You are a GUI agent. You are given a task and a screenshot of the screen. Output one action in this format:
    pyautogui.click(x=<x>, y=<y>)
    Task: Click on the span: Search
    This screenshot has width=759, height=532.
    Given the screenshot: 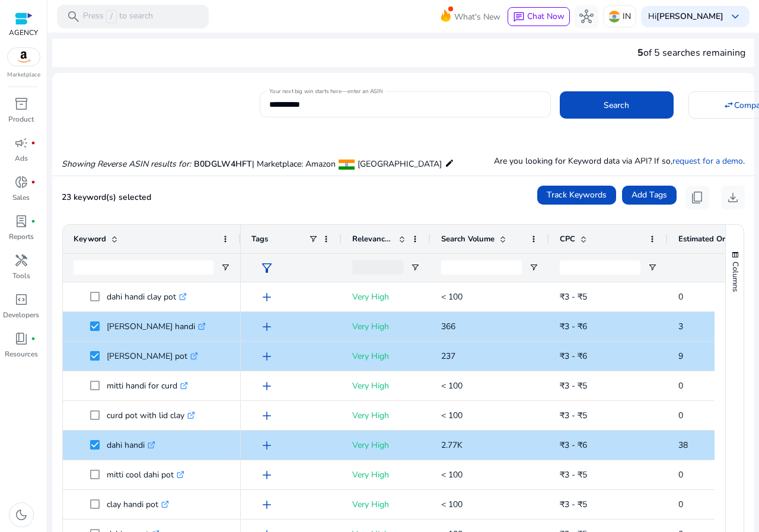 What is the action you would take?
    pyautogui.click(x=616, y=105)
    